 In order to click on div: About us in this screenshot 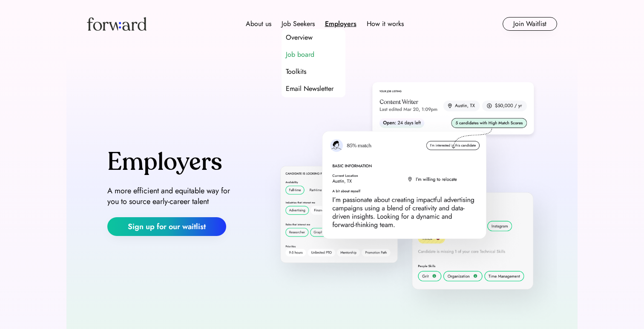, I will do `click(259, 24)`.